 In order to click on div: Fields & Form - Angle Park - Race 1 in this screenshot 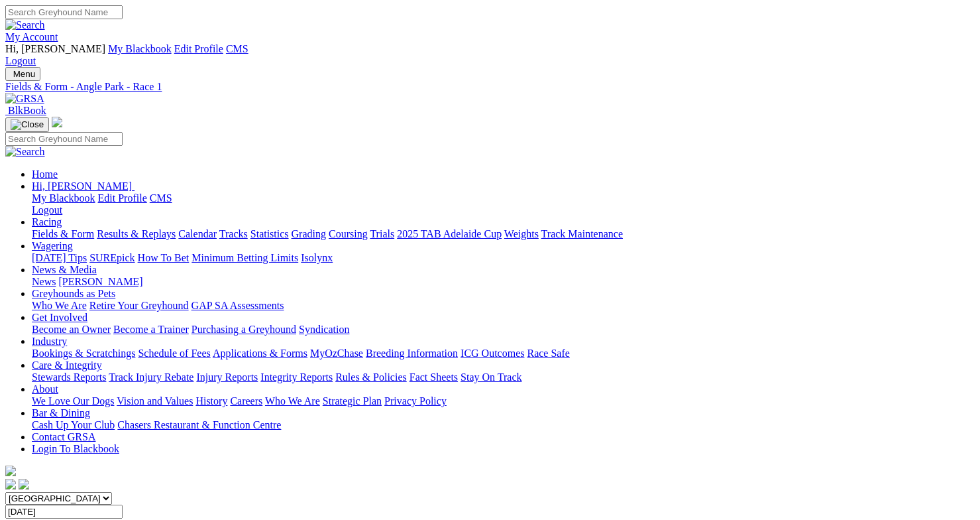, I will do `click(489, 87)`.